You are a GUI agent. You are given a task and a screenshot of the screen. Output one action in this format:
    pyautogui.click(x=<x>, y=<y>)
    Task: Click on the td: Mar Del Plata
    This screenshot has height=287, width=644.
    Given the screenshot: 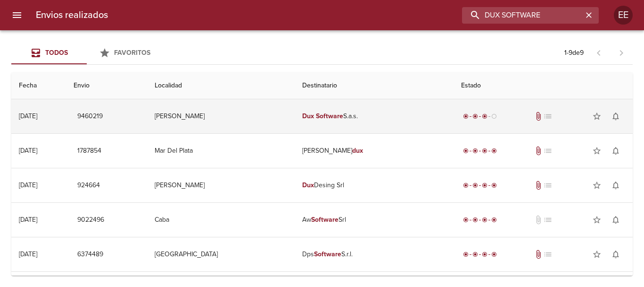 What is the action you would take?
    pyautogui.click(x=221, y=151)
    